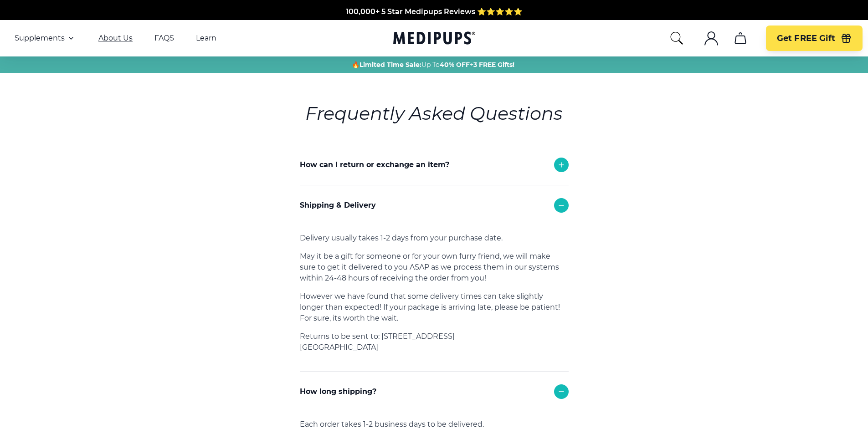 This screenshot has height=434, width=868. What do you see at coordinates (434, 238) in the screenshot?
I see `p: Delivery usually takes 1-2 days from your purchase date.` at bounding box center [434, 238].